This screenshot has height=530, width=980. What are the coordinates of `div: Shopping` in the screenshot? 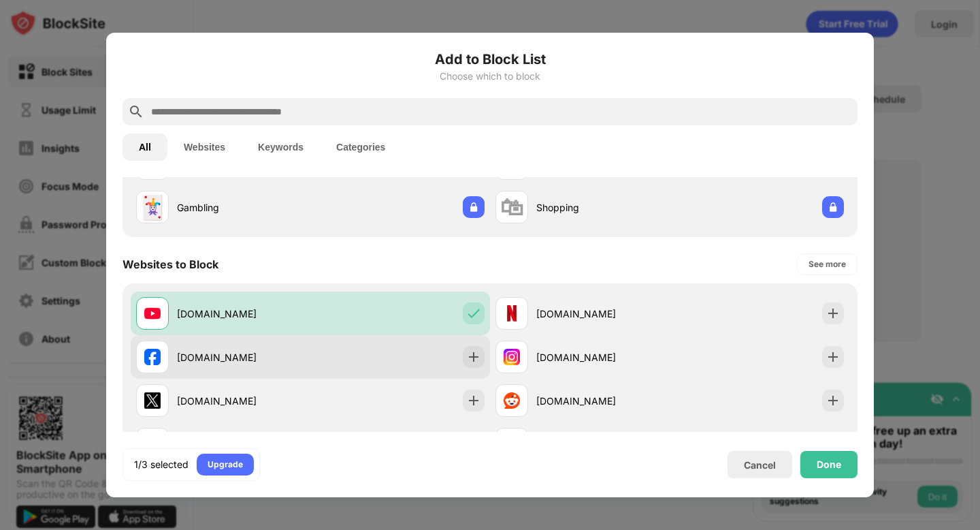 It's located at (603, 207).